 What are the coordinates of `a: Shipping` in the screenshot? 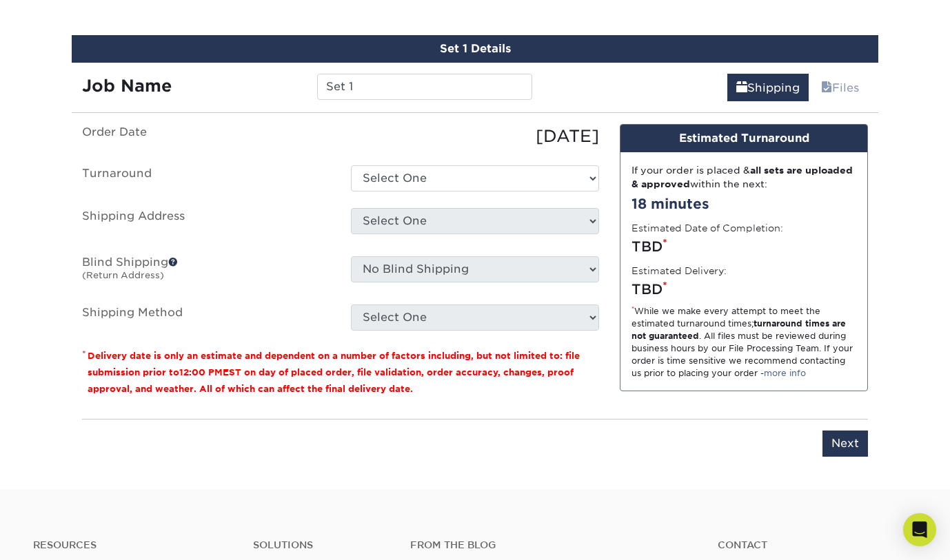 It's located at (768, 88).